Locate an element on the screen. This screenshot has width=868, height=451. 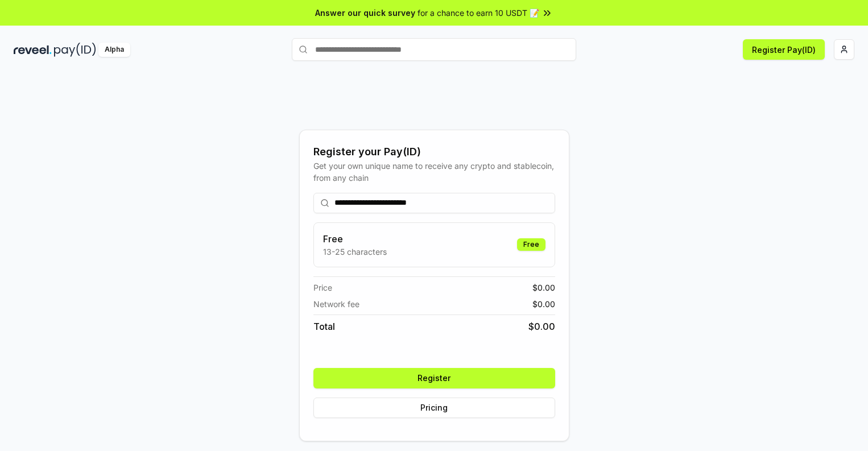
button: Register Pay(ID) is located at coordinates (784, 49).